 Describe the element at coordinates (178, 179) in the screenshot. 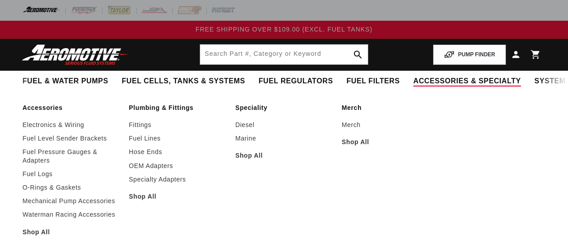

I see `a: Specialty Adapters` at that location.